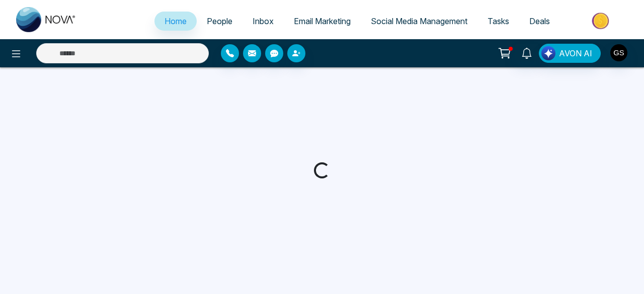  Describe the element at coordinates (570, 54) in the screenshot. I see `button: AVON AI` at that location.